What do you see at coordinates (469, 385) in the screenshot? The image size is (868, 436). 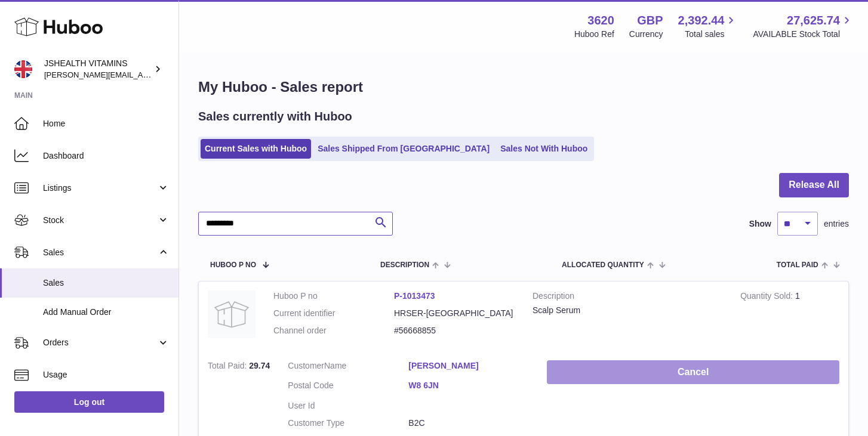 I see `a: W8 6JN` at bounding box center [469, 385].